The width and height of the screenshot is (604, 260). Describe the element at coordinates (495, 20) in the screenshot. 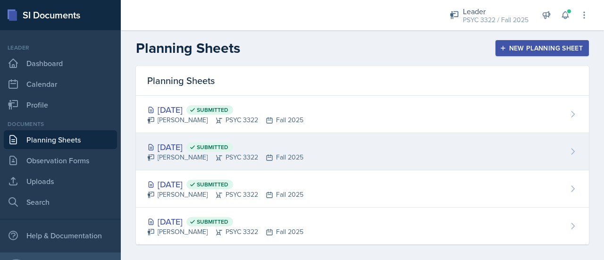

I see `div: PSYC 3322 / Fall 2025` at that location.